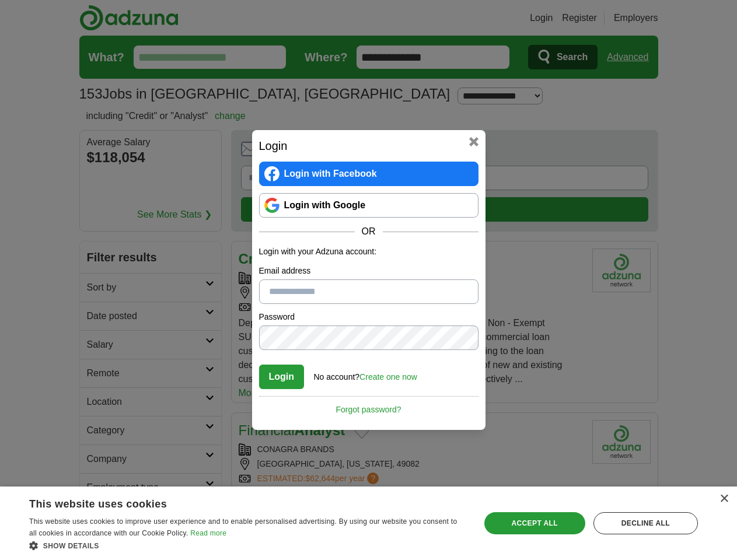  Describe the element at coordinates (233, 502) in the screenshot. I see `div: This website uses cookies` at that location.